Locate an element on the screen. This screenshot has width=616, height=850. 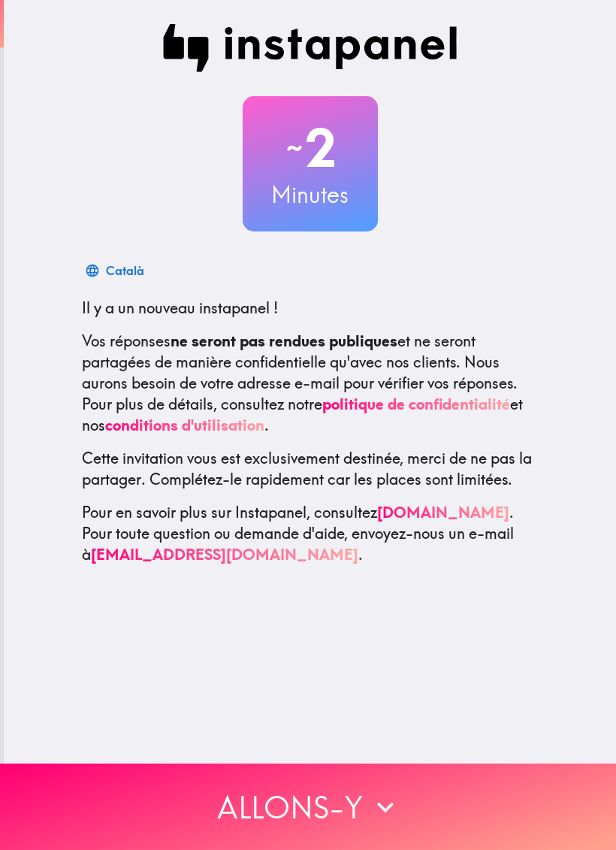
div: Català is located at coordinates (124, 270).